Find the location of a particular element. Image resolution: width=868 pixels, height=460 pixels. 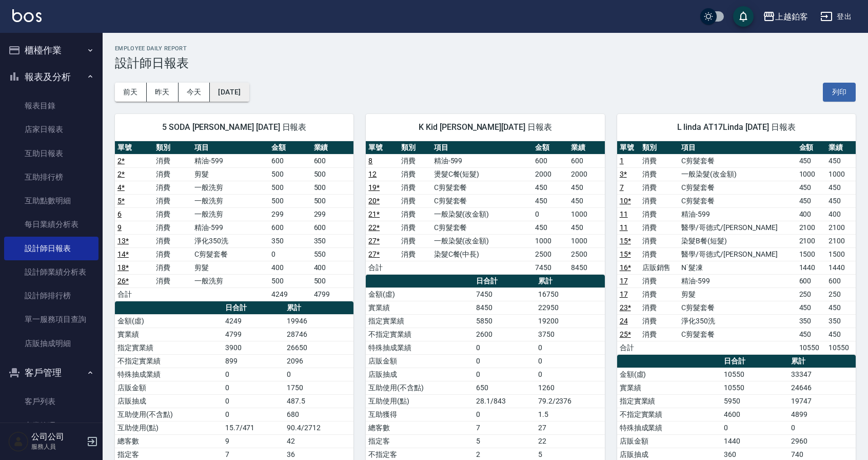

td: 實業績 is located at coordinates (169, 334).